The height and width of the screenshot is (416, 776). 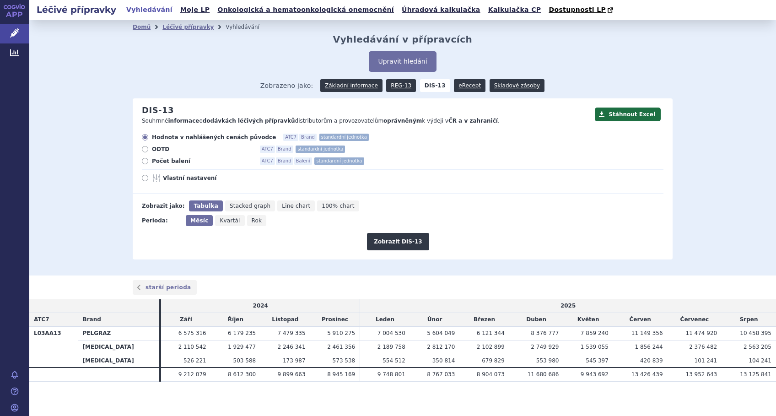 What do you see at coordinates (702, 333) in the screenshot?
I see `span: 11 474 920` at bounding box center [702, 333].